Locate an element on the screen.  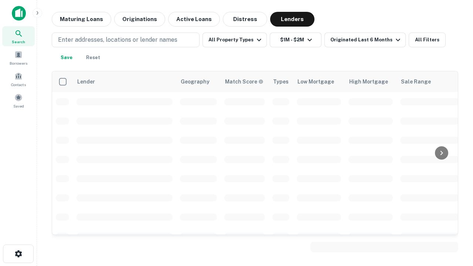
a: Borrowers is located at coordinates (18, 58).